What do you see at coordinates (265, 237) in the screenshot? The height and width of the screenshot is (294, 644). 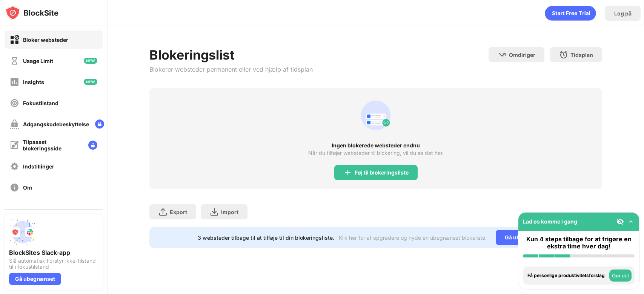 I see `div: 3 websteder tilbage til at tilføje til din blokeringsliste.` at bounding box center [265, 237].